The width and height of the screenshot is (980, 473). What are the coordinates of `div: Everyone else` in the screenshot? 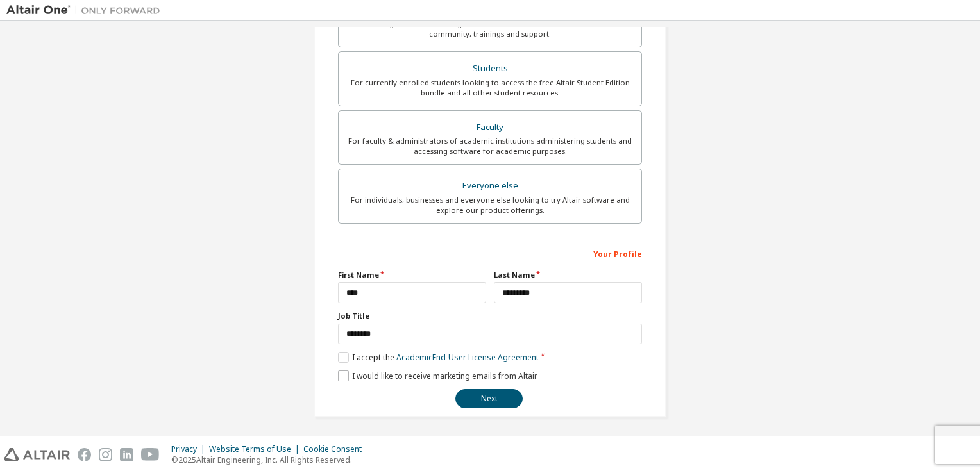 It's located at (490, 186).